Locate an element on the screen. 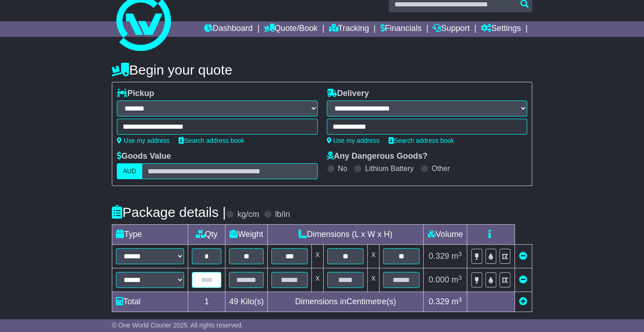  td: Volume is located at coordinates (445, 235).